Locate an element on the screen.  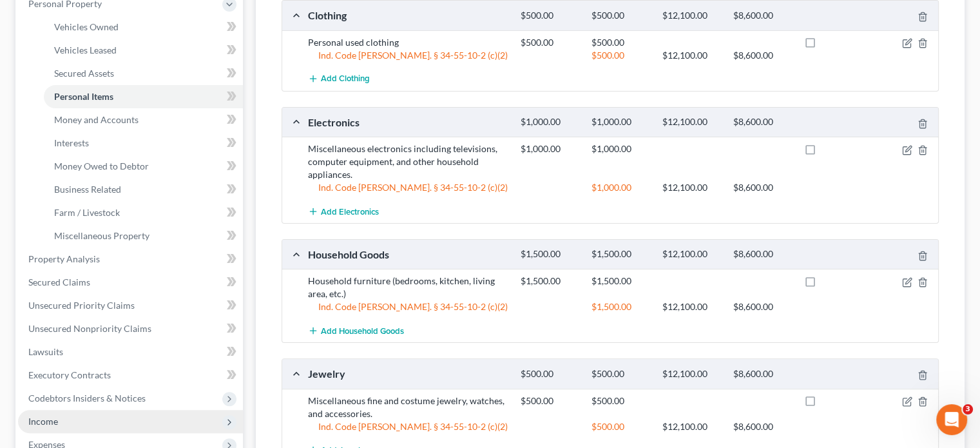
span: Money and Accounts is located at coordinates (96, 119).